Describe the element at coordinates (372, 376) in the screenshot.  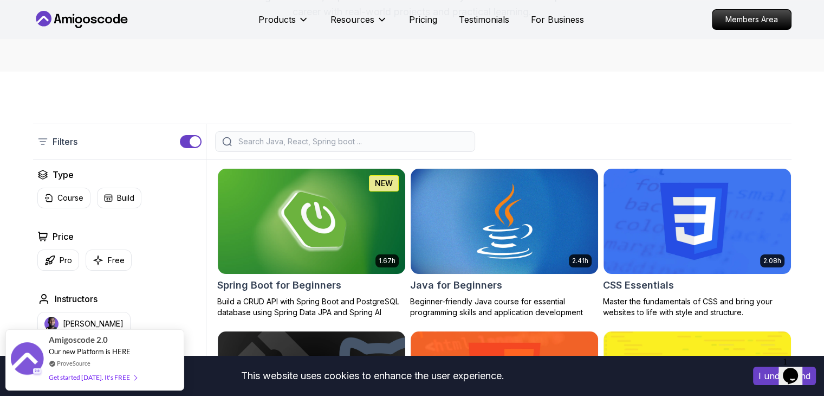
I see `div: This website uses cookies to enhance the user experience.` at that location.